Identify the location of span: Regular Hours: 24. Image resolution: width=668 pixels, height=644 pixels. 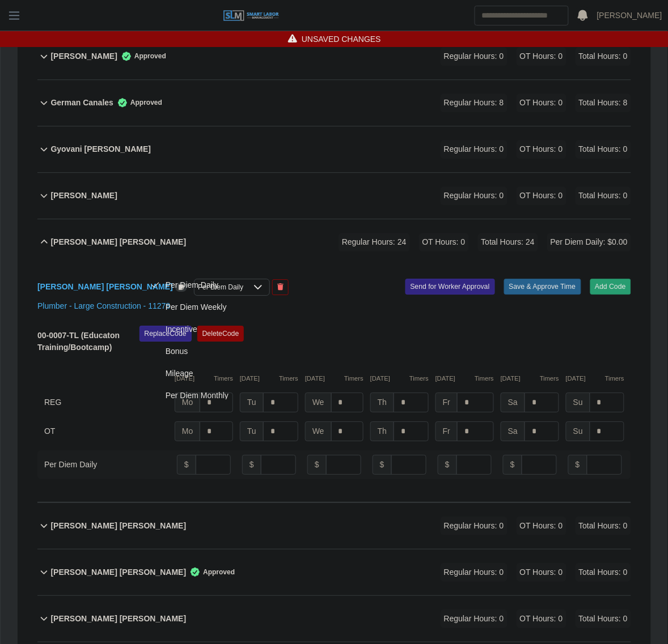
(374, 242).